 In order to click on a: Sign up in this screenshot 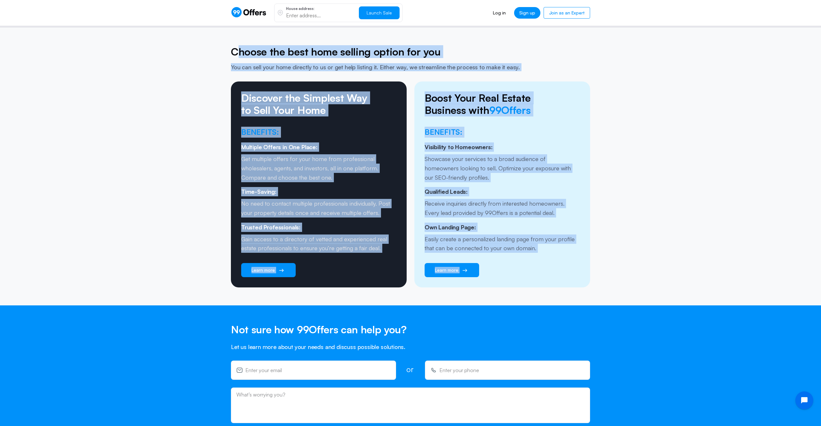, I will do `click(527, 13)`.